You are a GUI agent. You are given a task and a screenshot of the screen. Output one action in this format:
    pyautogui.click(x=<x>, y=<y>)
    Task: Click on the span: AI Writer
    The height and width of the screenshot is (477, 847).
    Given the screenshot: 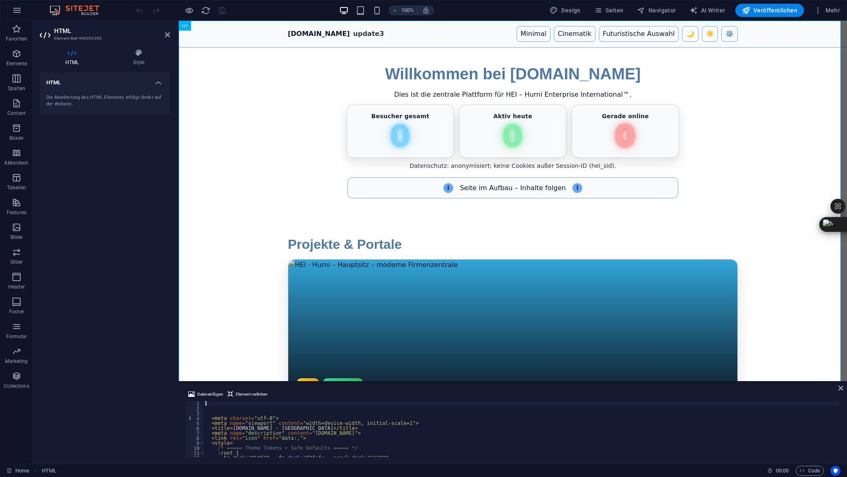 What is the action you would take?
    pyautogui.click(x=707, y=10)
    